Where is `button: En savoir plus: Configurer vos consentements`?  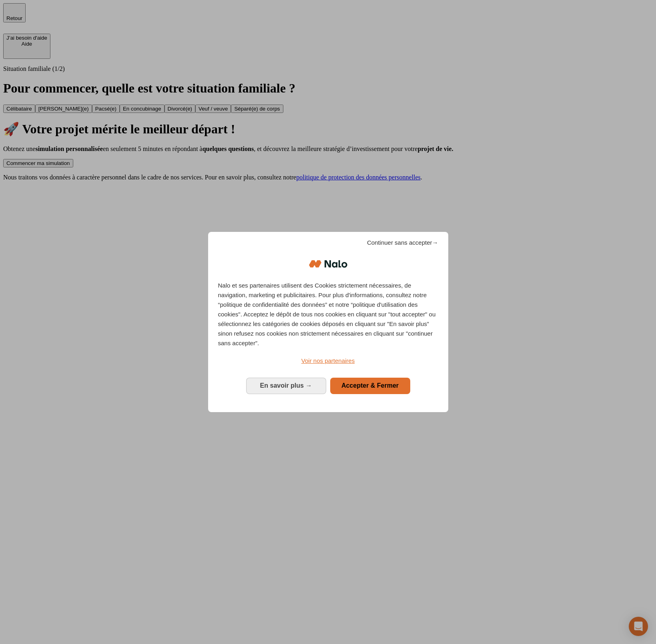
button: En savoir plus: Configurer vos consentements is located at coordinates (286, 385).